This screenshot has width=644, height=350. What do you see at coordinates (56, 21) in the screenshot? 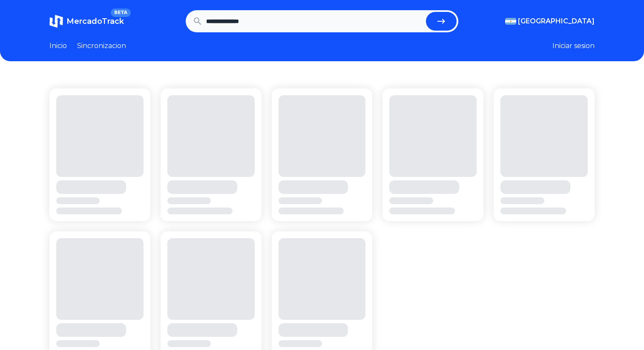
I see `img: MercadoTrack` at bounding box center [56, 21].